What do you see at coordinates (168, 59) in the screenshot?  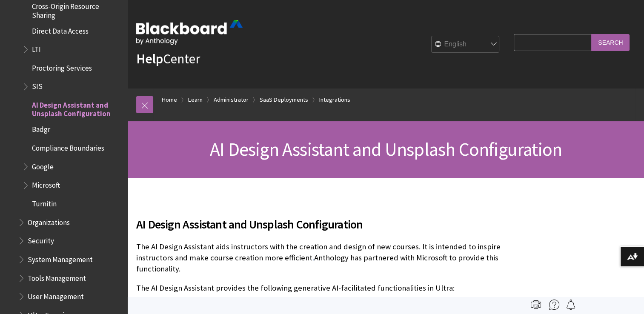 I see `a: HelpCenter` at bounding box center [168, 59].